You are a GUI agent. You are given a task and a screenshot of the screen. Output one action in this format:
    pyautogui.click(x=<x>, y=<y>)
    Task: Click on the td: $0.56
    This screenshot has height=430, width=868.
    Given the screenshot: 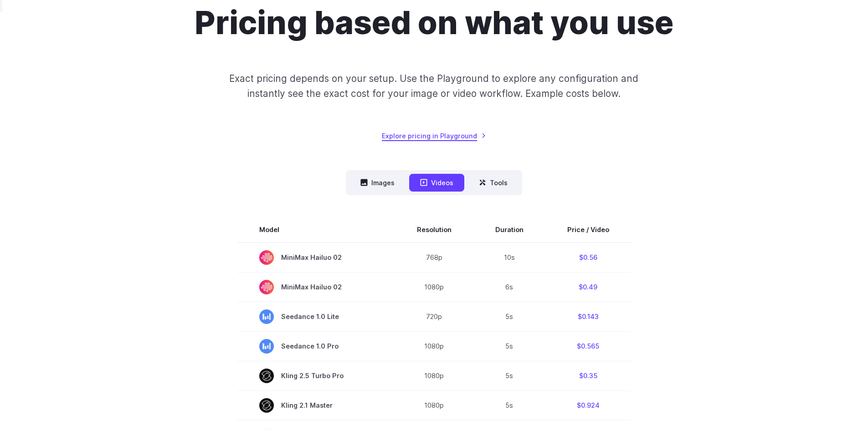 What is the action you would take?
    pyautogui.click(x=588, y=257)
    